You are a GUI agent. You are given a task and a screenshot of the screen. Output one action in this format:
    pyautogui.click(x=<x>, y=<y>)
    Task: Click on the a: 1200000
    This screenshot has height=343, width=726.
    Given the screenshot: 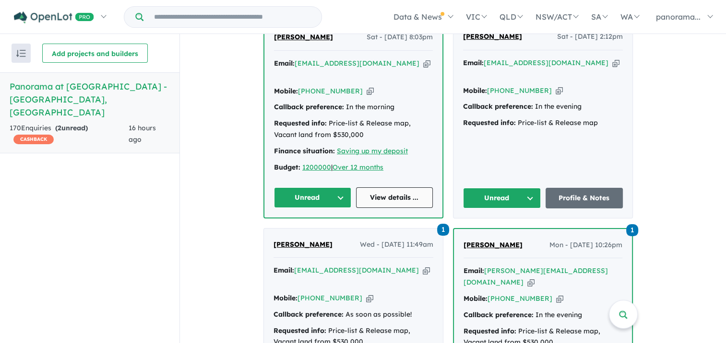 What is the action you would take?
    pyautogui.click(x=317, y=167)
    